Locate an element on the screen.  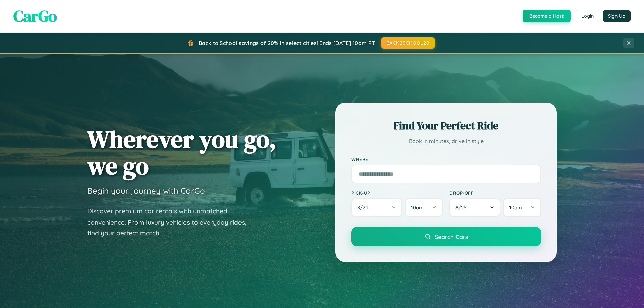
span: 8 / 25 is located at coordinates (462, 208).